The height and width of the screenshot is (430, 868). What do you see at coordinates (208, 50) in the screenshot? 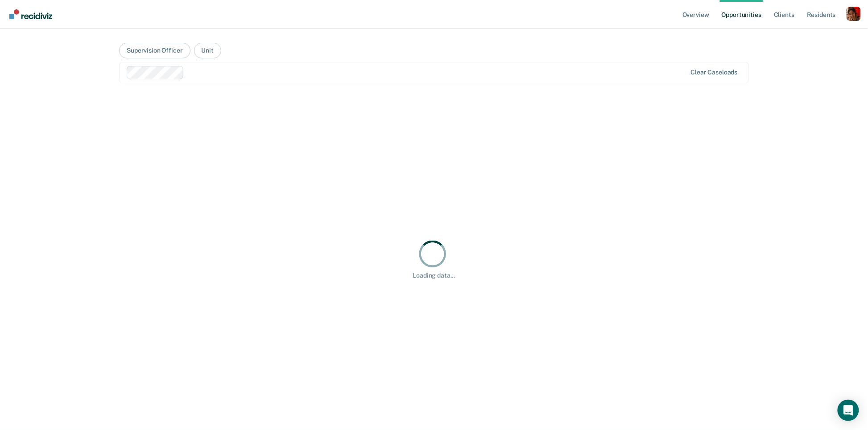
I see `button: Unit` at bounding box center [208, 50].